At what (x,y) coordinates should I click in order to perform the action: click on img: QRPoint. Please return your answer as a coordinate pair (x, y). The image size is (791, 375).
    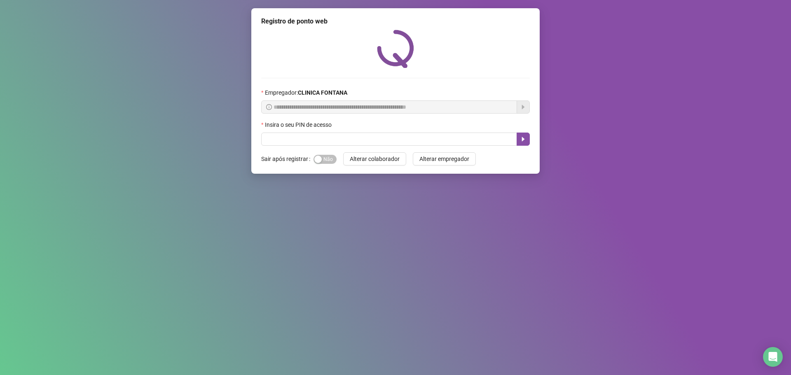
    Looking at the image, I should click on (396, 49).